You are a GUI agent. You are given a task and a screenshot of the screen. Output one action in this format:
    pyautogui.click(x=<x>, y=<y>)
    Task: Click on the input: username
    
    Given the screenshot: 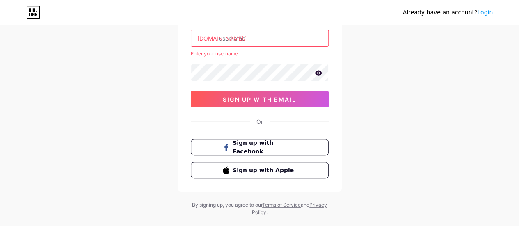 What is the action you would take?
    pyautogui.click(x=260, y=38)
    